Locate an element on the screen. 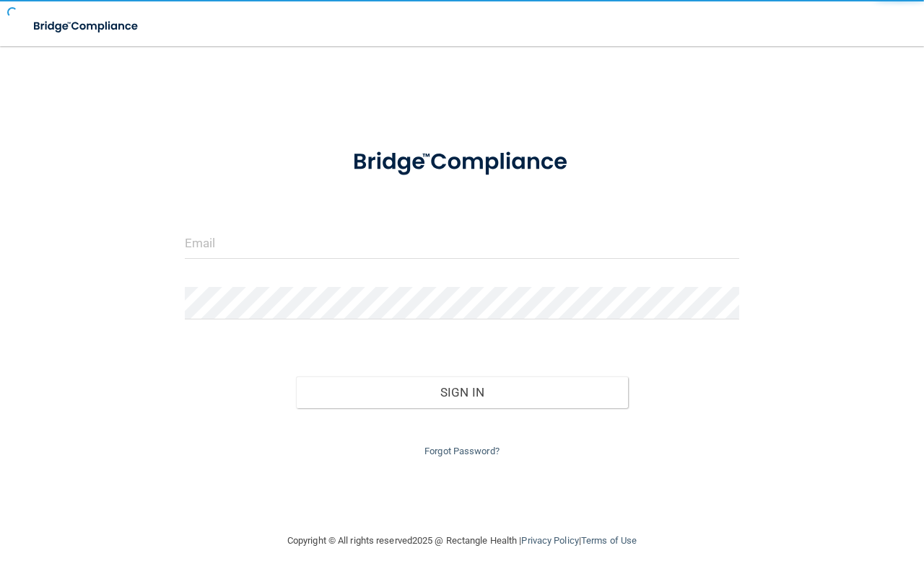  button: Sign In is located at coordinates (462, 393).